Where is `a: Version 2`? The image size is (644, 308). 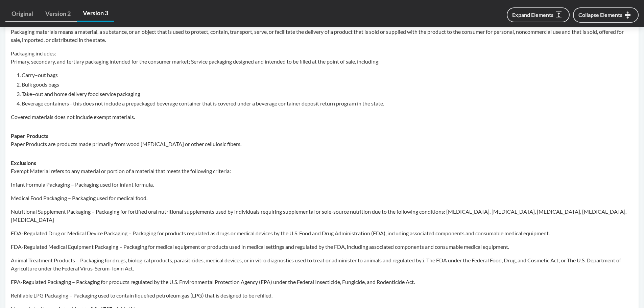
a: Version 2 is located at coordinates (58, 14).